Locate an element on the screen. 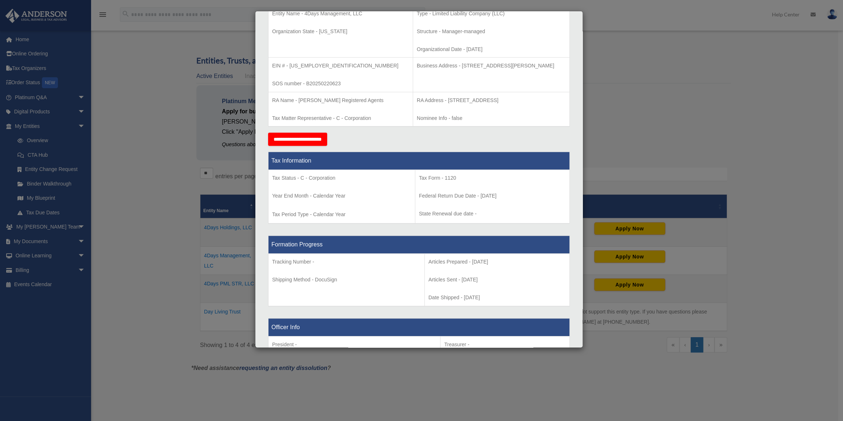  p: Tax Form - 1120 is located at coordinates (492, 178).